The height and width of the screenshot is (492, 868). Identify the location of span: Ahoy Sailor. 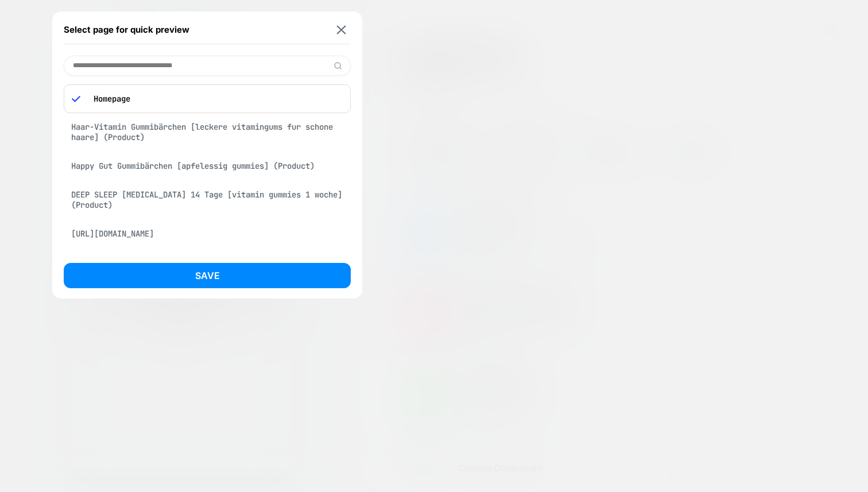
(113, 213).